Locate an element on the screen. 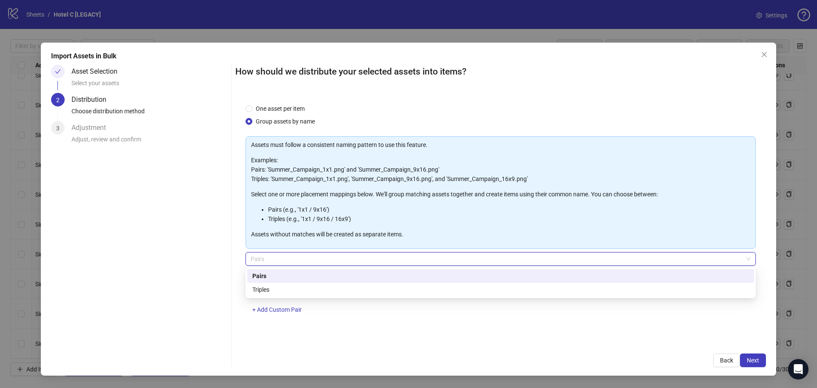 The width and height of the screenshot is (817, 388). span: + Add Custom Pair is located at coordinates (277, 310).